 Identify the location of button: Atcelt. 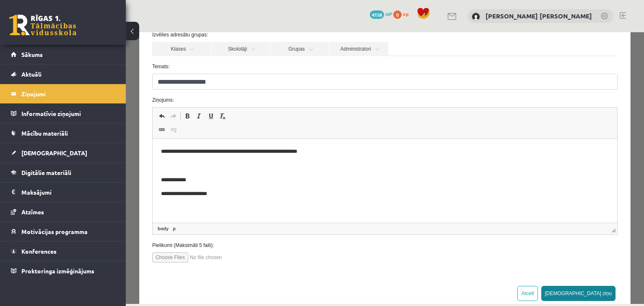
(402, 261).